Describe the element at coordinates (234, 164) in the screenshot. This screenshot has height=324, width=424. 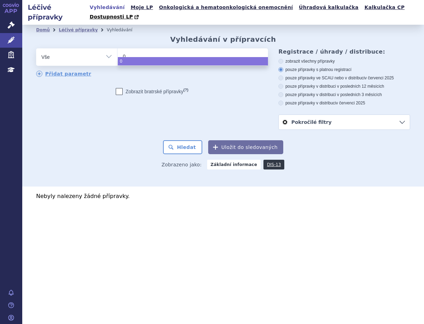
I see `strong: Základní informace` at that location.